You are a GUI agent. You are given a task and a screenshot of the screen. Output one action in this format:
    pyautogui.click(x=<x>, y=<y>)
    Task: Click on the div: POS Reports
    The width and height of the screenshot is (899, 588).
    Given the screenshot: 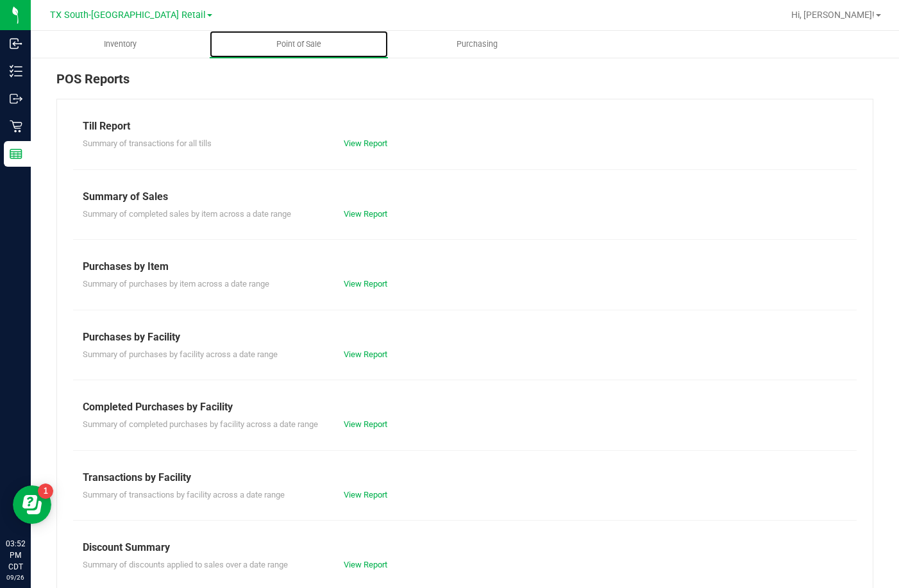 What is the action you would take?
    pyautogui.click(x=465, y=84)
    